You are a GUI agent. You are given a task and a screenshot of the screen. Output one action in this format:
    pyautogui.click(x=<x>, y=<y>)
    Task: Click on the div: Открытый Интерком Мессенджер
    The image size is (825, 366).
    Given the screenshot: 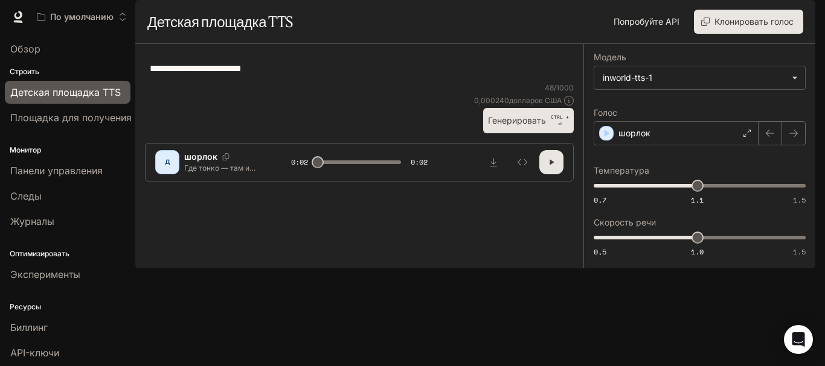 What is the action you would take?
    pyautogui.click(x=798, y=340)
    